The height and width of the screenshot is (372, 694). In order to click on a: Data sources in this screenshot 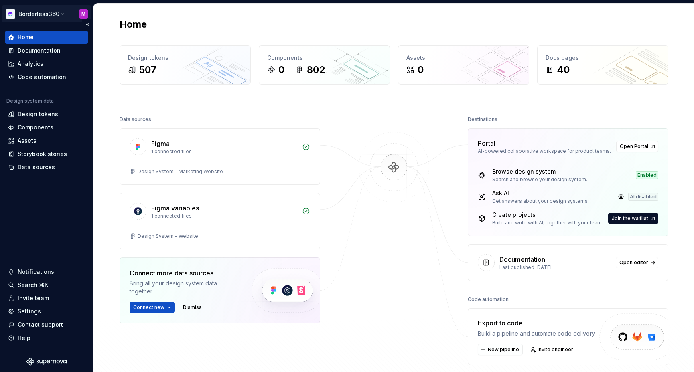, I will do `click(47, 167)`.